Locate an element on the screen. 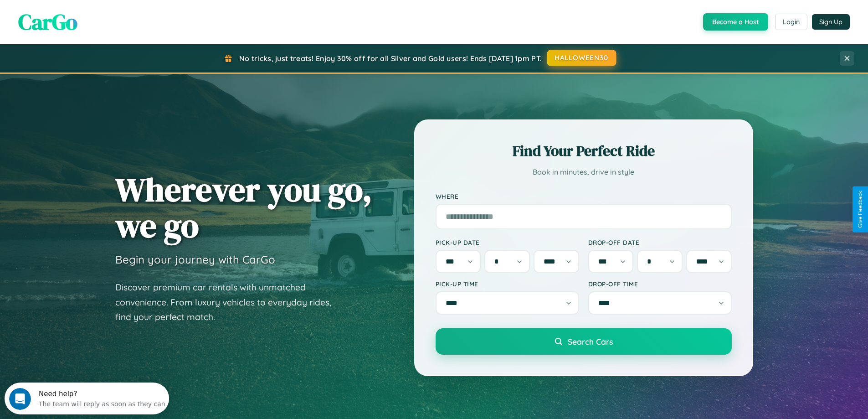  span: CarGo is located at coordinates (48, 22).